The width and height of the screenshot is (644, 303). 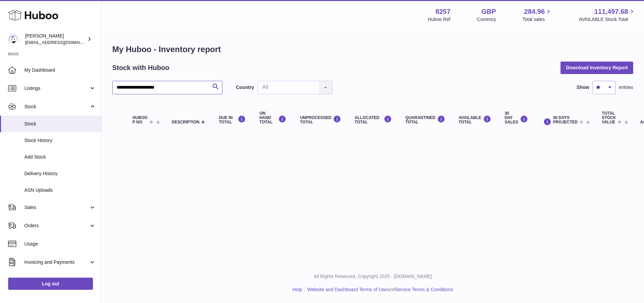 I want to click on span: 284.96, so click(x=534, y=12).